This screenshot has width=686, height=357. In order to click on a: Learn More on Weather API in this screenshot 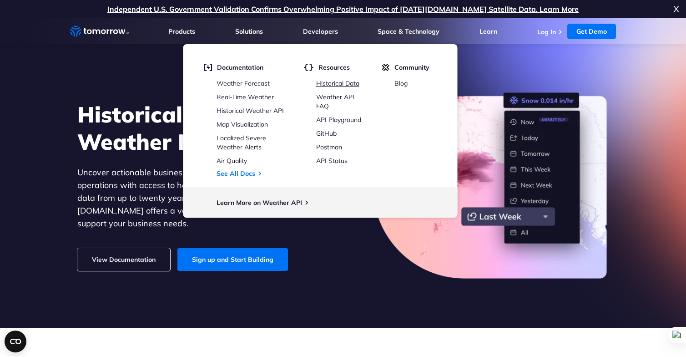, I will do `click(259, 203)`.